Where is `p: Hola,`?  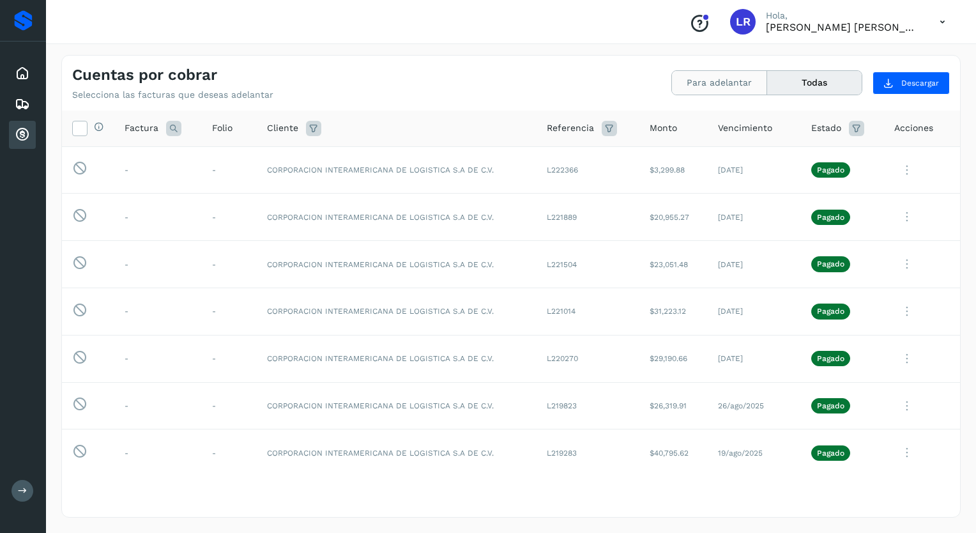 p: Hola, is located at coordinates (842, 15).